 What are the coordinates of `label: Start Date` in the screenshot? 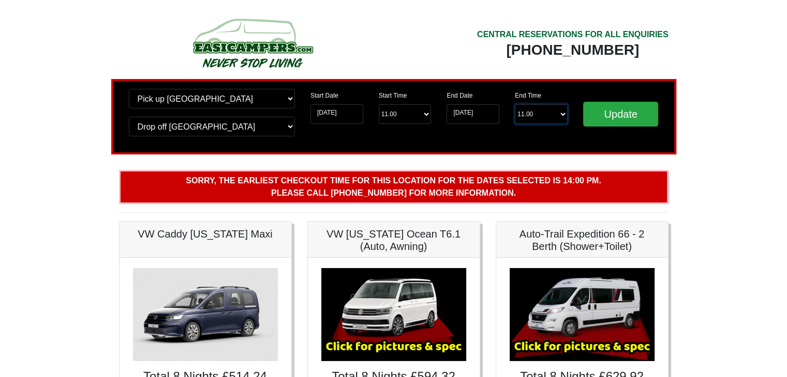 It's located at (324, 96).